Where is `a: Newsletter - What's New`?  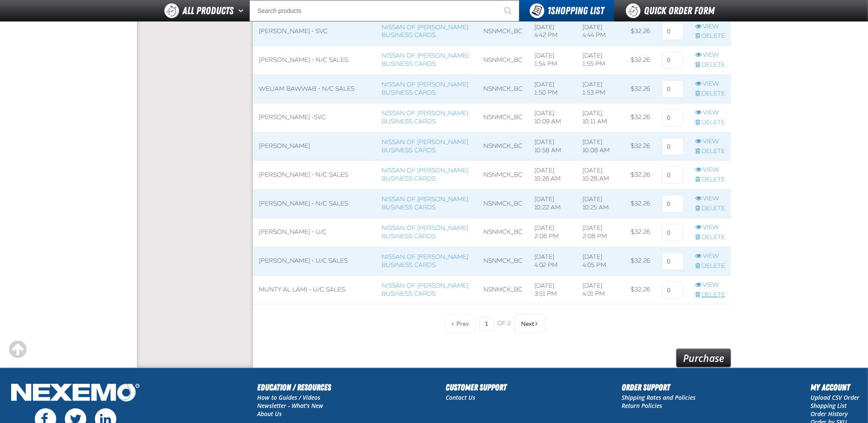 a: Newsletter - What's New is located at coordinates (290, 405).